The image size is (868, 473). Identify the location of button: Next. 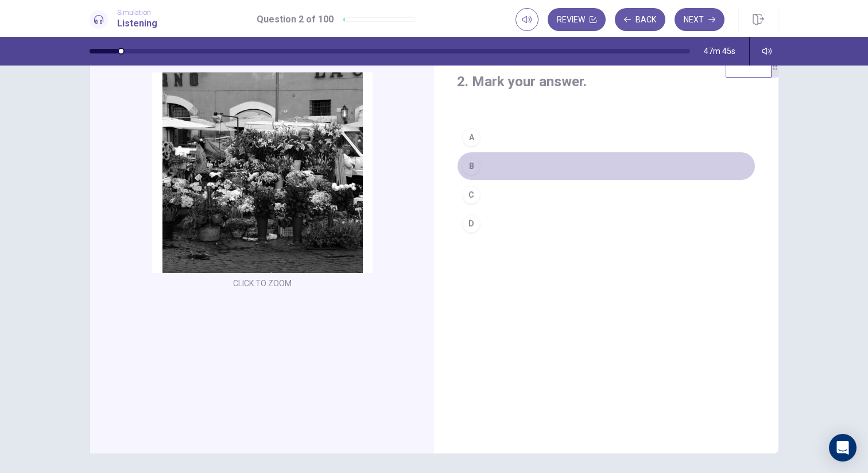
(700, 20).